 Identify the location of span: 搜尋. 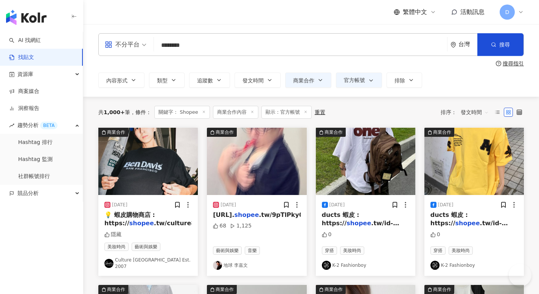
(504, 45).